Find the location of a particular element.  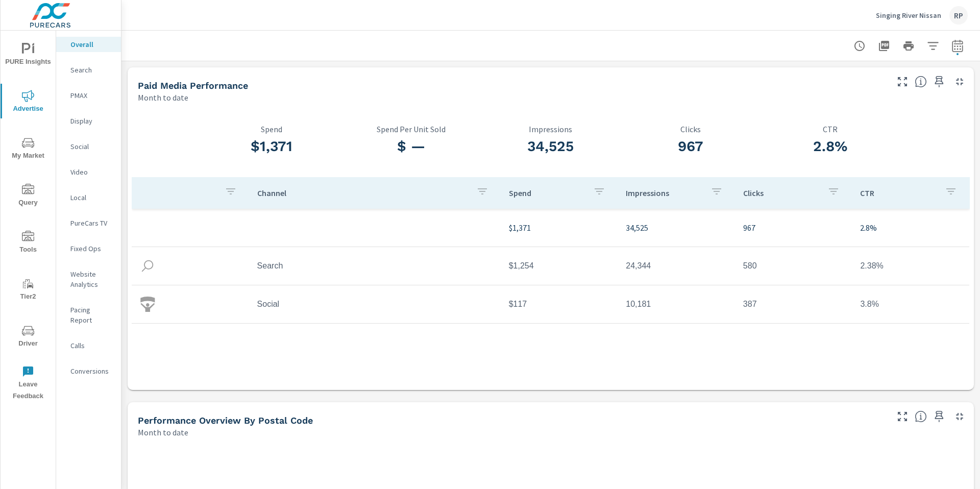

span: Tools is located at coordinates (28, 243).